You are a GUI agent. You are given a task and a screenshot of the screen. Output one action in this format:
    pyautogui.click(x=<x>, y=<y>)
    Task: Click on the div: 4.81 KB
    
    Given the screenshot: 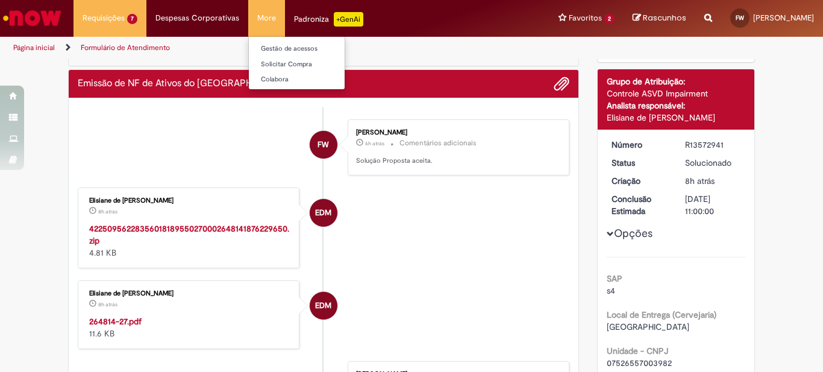 What is the action you would take?
    pyautogui.click(x=189, y=240)
    